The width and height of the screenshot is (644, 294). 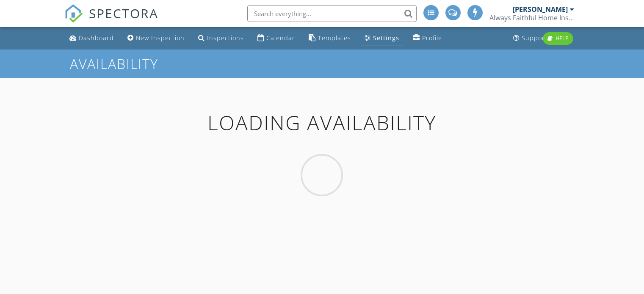 What do you see at coordinates (276, 38) in the screenshot?
I see `a: Calendar` at bounding box center [276, 38].